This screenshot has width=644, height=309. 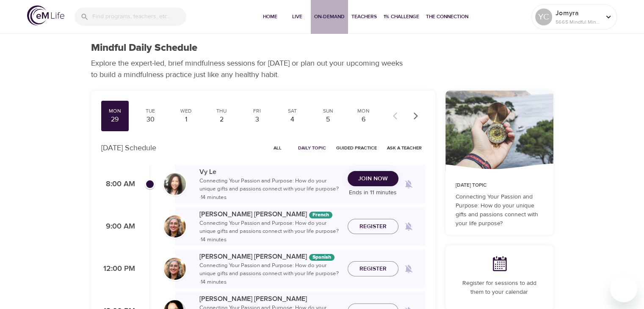 What do you see at coordinates (312, 148) in the screenshot?
I see `span: Daily Topic` at bounding box center [312, 148].